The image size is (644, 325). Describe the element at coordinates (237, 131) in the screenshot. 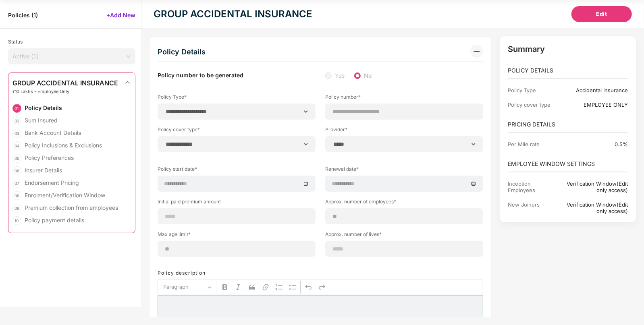

I see `label: Policy cover type*` at that location.